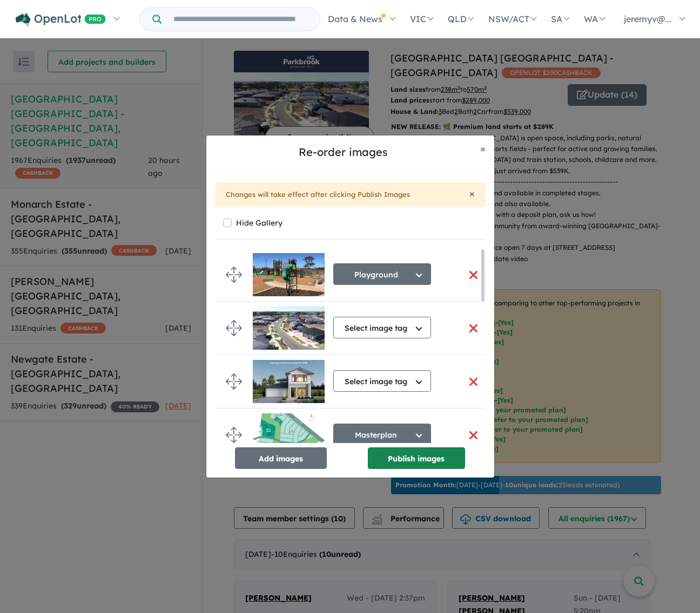 This screenshot has height=613, width=700. Describe the element at coordinates (350, 195) in the screenshot. I see `div: Changes will take effect after clicking Publish Images` at that location.